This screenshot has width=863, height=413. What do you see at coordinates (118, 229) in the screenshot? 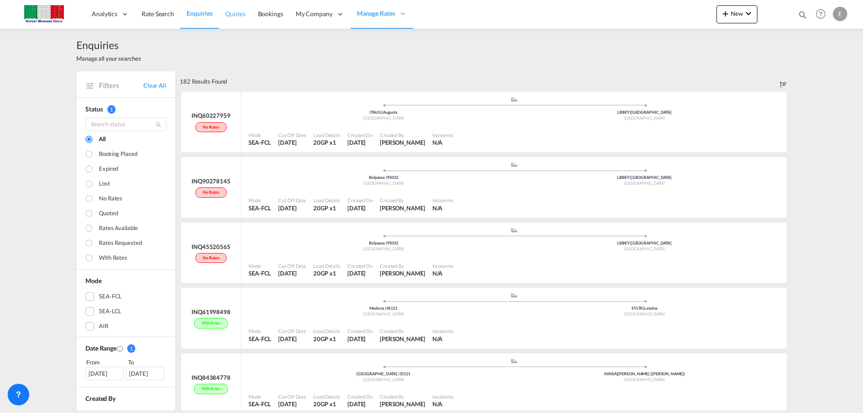
I see `div: Rates available` at bounding box center [118, 229].